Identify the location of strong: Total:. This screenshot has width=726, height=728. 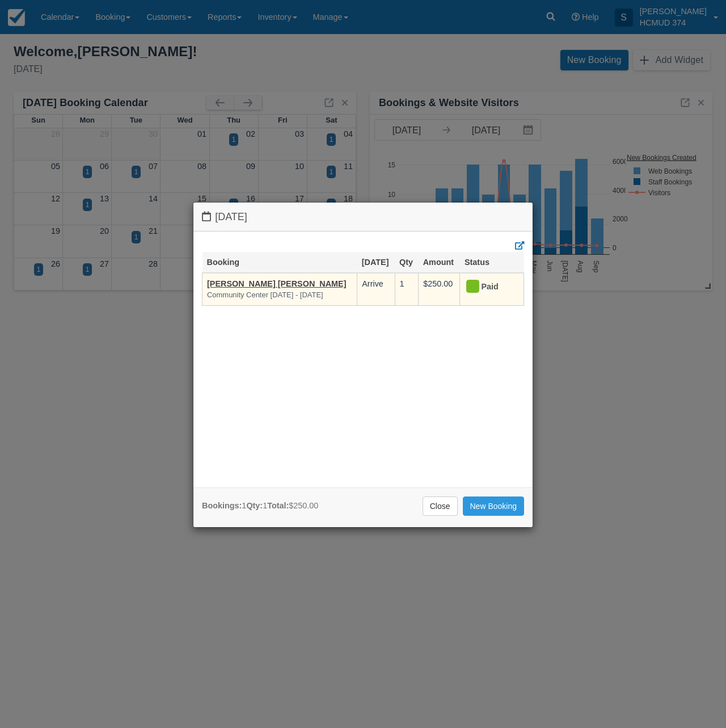
(278, 506).